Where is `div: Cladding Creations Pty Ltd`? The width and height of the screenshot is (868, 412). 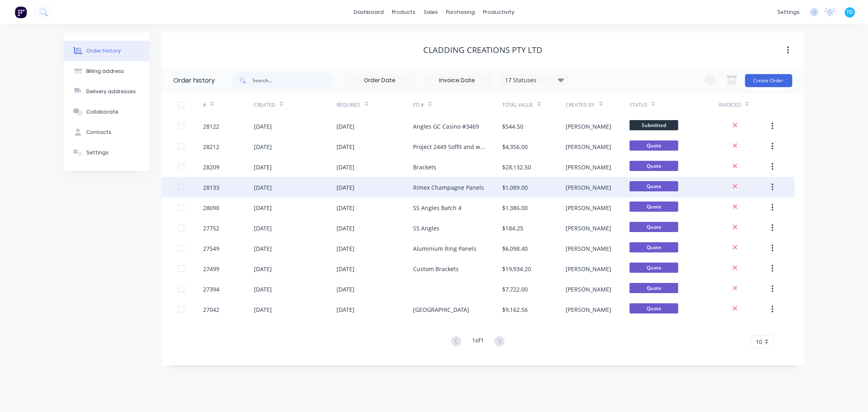
div: Cladding Creations Pty Ltd is located at coordinates (482, 50).